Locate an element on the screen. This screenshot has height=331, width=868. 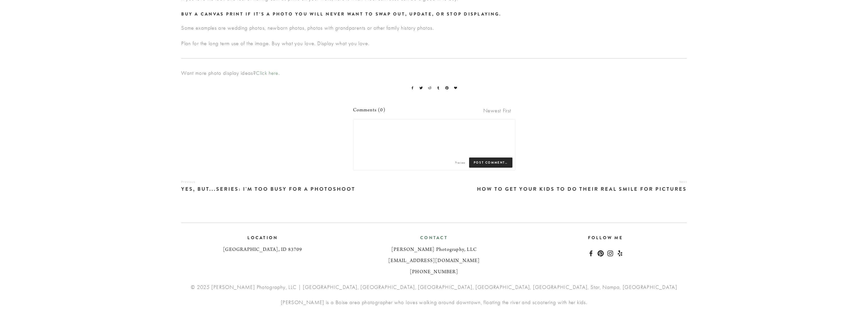
h4: How to get your kids to do their REAL smile for pictures is located at coordinates (566, 189).